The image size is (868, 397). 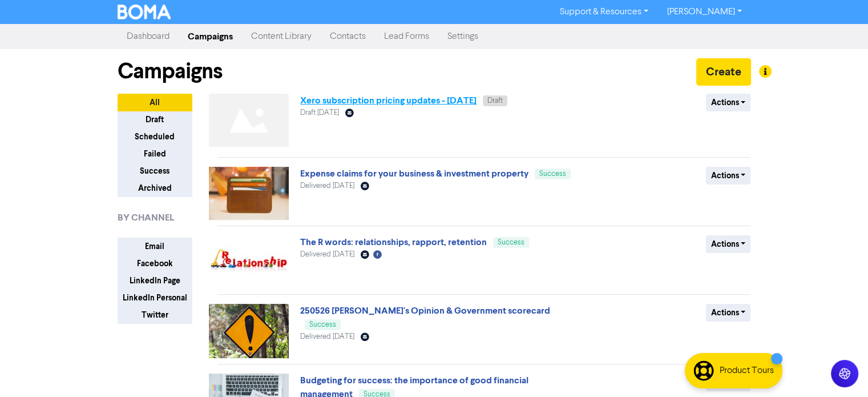 What do you see at coordinates (155, 297) in the screenshot?
I see `button: LinkedIn Personal` at bounding box center [155, 297].